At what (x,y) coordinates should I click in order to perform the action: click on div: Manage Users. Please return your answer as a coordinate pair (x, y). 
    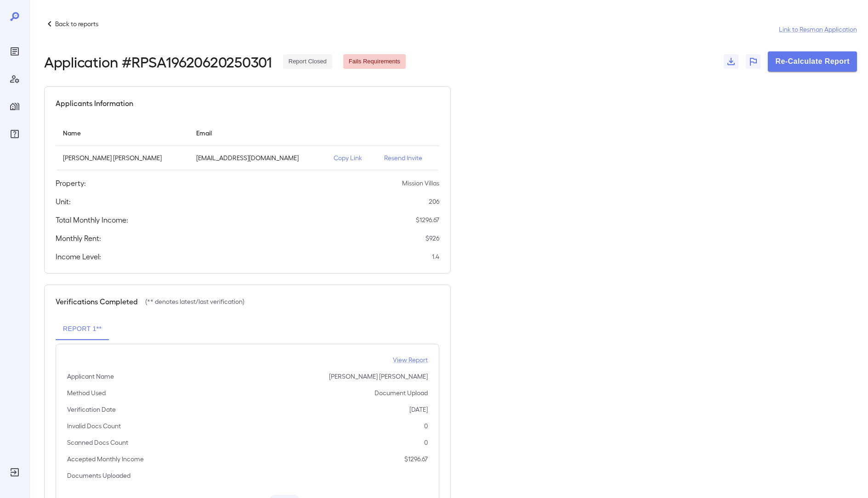
    Looking at the image, I should click on (15, 79).